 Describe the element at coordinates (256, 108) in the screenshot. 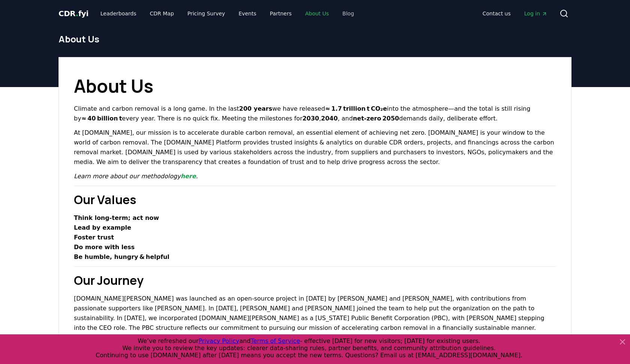

I see `strong: 200 years` at that location.